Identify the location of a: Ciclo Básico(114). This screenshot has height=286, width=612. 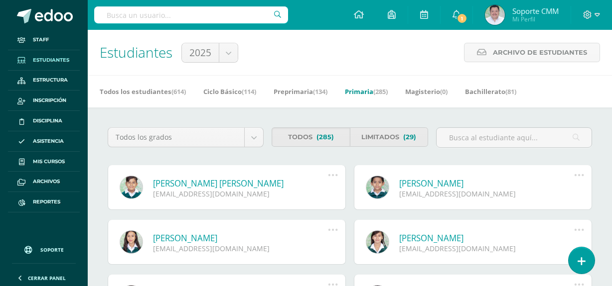
(230, 92).